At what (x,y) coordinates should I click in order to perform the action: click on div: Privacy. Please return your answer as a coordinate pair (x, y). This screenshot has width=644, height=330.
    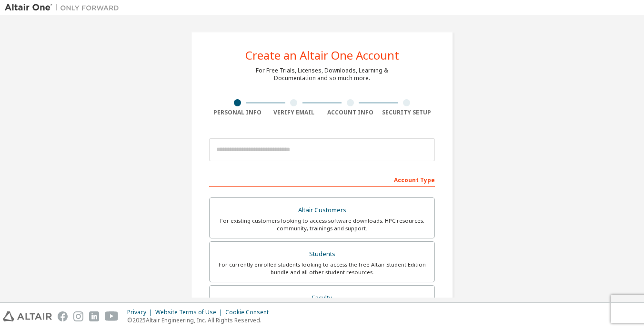
    Looking at the image, I should click on (141, 312).